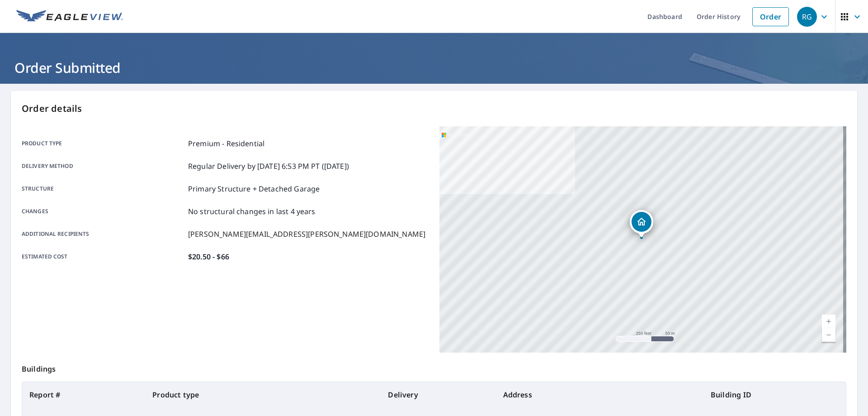 The height and width of the screenshot is (416, 868). Describe the element at coordinates (599, 394) in the screenshot. I see `th: Address` at that location.